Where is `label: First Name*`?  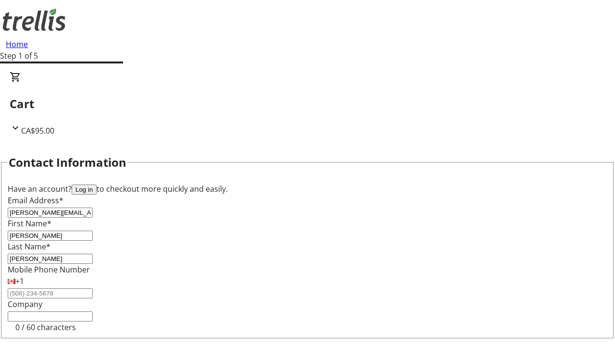
label: First Name* is located at coordinates (29, 223).